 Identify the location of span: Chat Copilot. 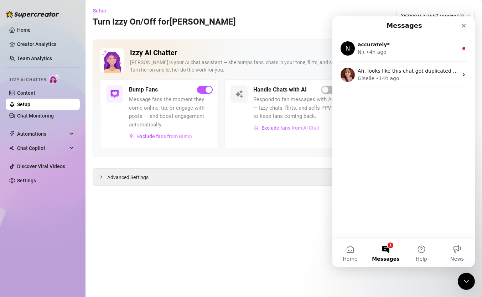
(42, 148).